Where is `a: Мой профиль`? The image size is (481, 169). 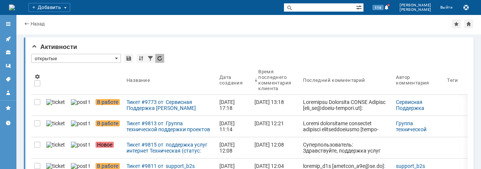
a: Мой профиль is located at coordinates (8, 92).